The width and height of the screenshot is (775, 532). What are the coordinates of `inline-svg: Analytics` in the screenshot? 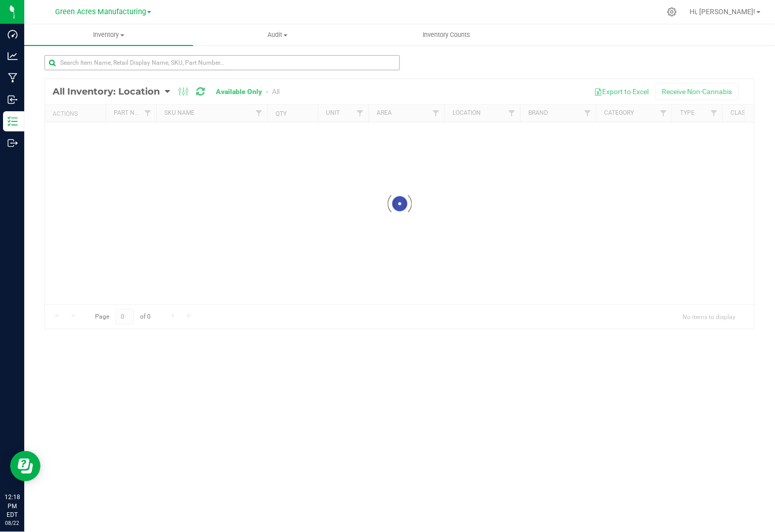 It's located at (13, 56).